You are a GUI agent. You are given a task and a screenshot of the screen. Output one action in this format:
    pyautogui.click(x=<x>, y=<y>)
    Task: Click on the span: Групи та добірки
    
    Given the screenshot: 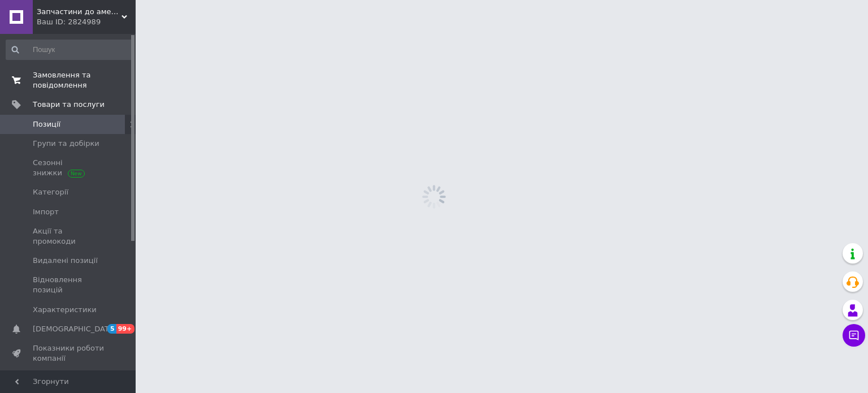 What is the action you would take?
    pyautogui.click(x=66, y=144)
    